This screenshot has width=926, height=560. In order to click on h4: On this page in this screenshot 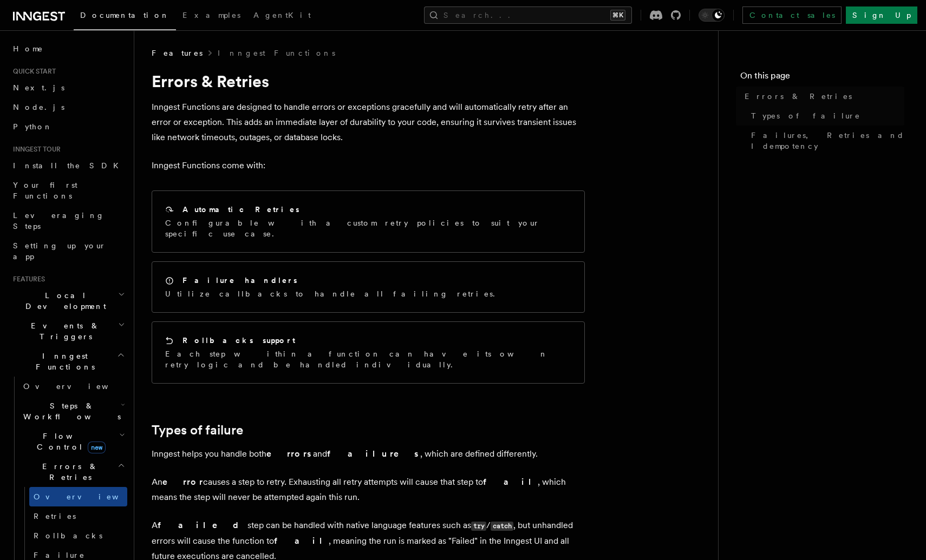, I will do `click(822, 78)`.